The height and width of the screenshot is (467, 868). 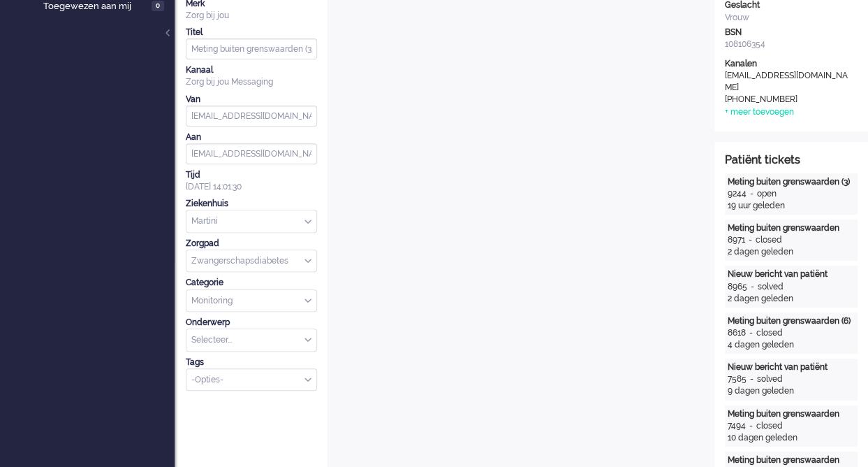 I want to click on div: Tijd, so click(x=252, y=174).